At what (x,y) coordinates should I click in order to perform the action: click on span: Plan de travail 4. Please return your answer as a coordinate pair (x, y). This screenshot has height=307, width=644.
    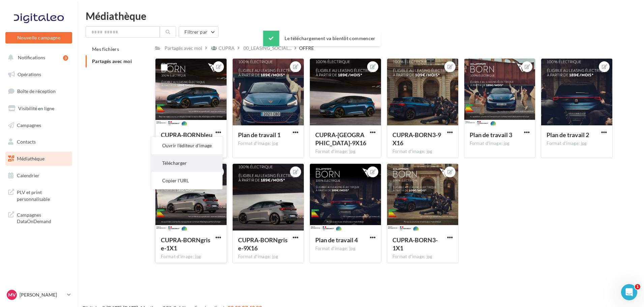
    Looking at the image, I should click on (336, 240).